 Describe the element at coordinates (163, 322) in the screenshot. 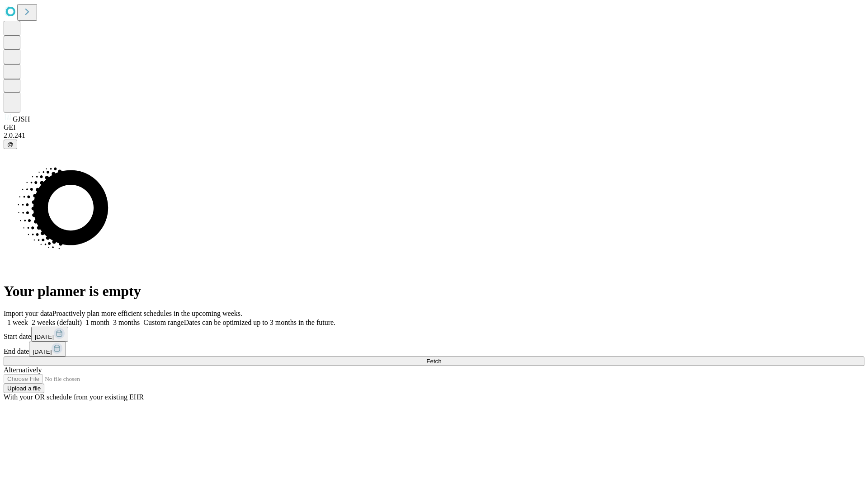

I see `span: Custom range` at that location.